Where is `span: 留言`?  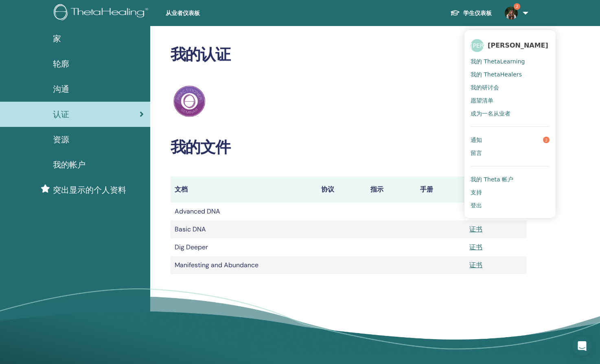
span: 留言 is located at coordinates (476, 153).